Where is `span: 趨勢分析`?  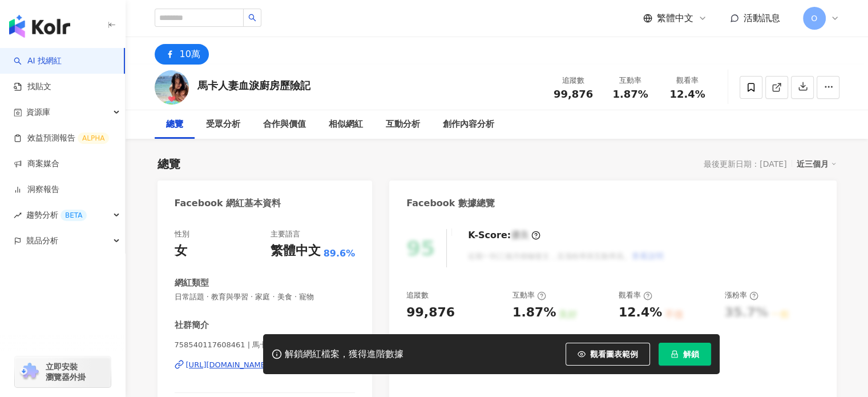 span: 趨勢分析 is located at coordinates (57, 215).